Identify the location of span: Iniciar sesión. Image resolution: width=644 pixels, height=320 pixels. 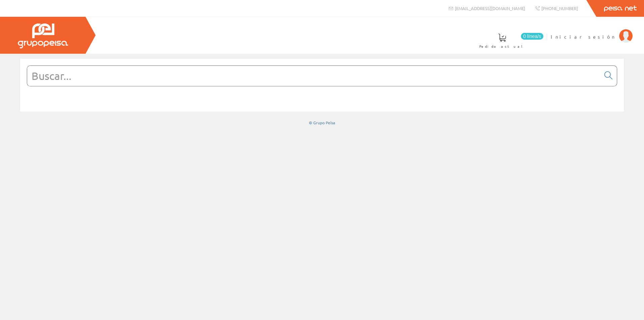
(583, 37).